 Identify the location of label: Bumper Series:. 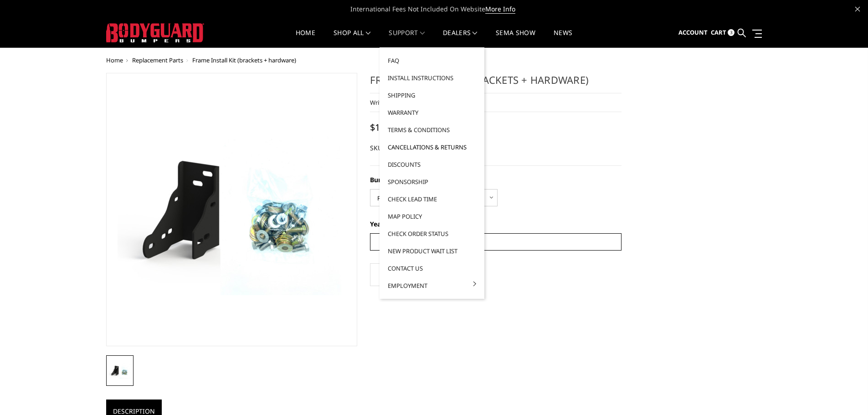
(496, 179).